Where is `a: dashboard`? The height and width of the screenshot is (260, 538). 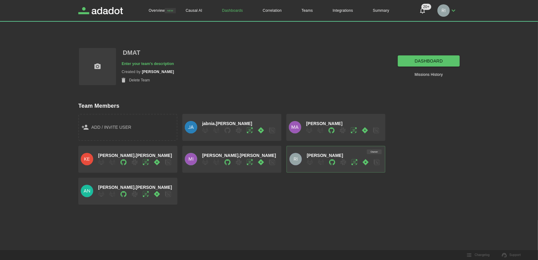 a: dashboard is located at coordinates (429, 61).